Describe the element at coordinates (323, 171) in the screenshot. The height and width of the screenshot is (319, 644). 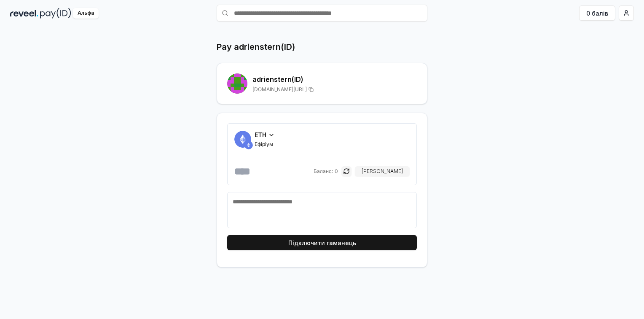
I see `span: Баланс:` at that location.